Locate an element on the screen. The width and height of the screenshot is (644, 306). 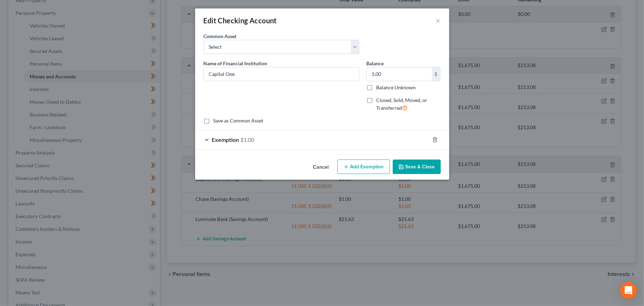
span: $1.00 is located at coordinates (248, 139).